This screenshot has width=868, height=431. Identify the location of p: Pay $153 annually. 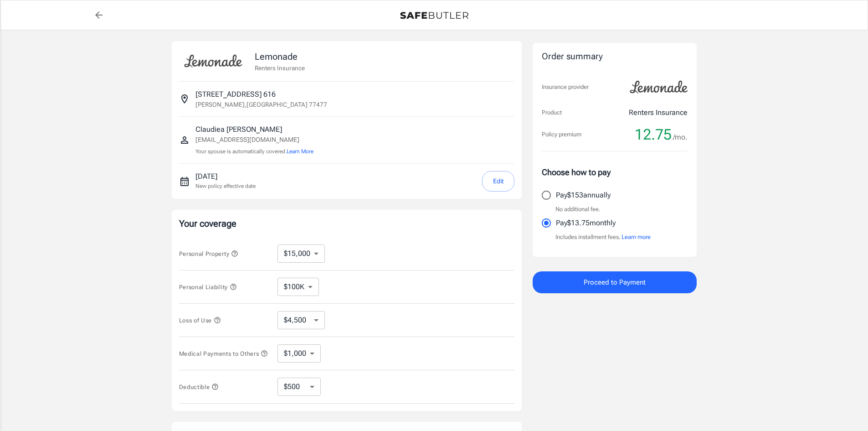
(584, 195).